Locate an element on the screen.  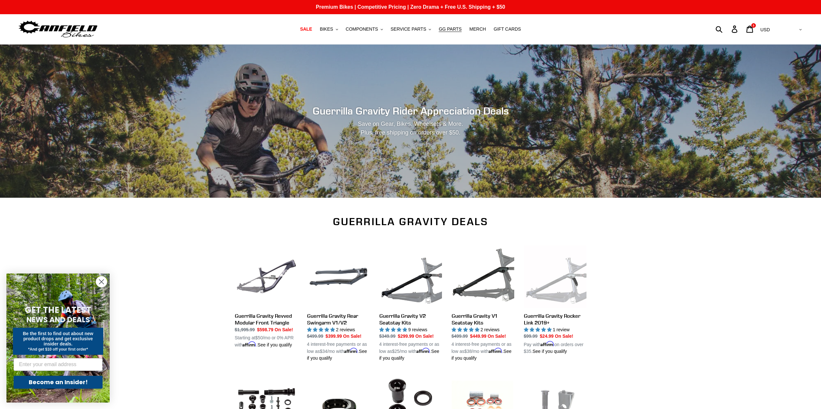
span: GG PARTS is located at coordinates (450, 29).